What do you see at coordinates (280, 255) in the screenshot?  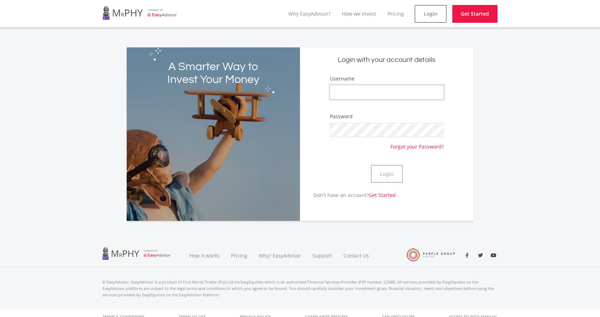 I see `a: Why? EasyAdvisor` at bounding box center [280, 255].